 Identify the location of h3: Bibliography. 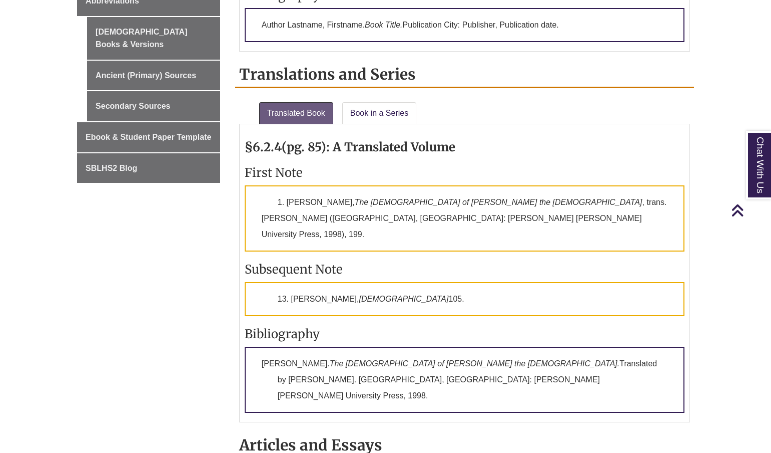
(465, 333).